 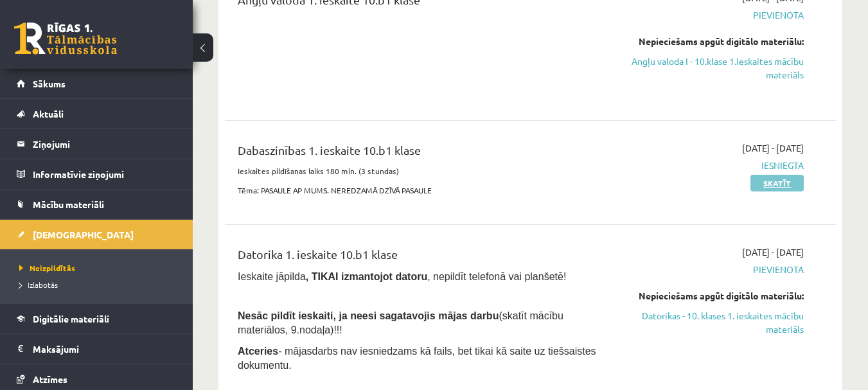 I want to click on span: Mācību materiāli, so click(x=68, y=204).